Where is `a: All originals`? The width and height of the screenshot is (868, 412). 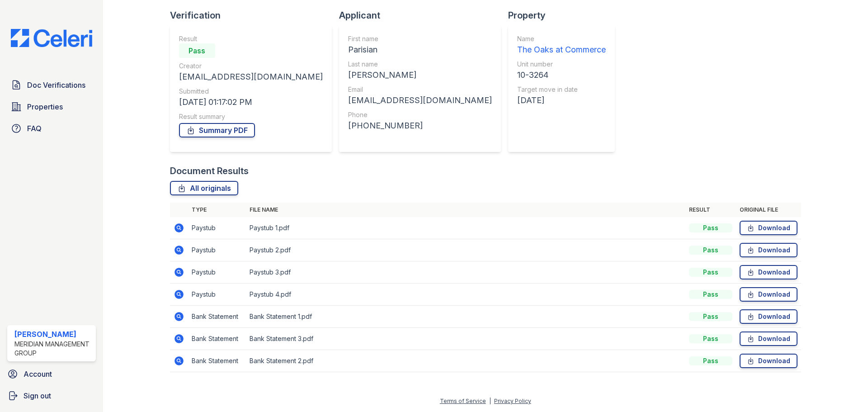 a: All originals is located at coordinates (204, 188).